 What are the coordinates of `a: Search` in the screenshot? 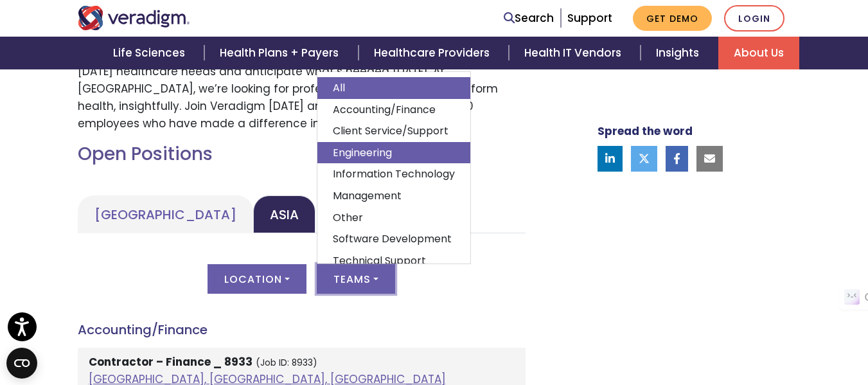 It's located at (529, 18).